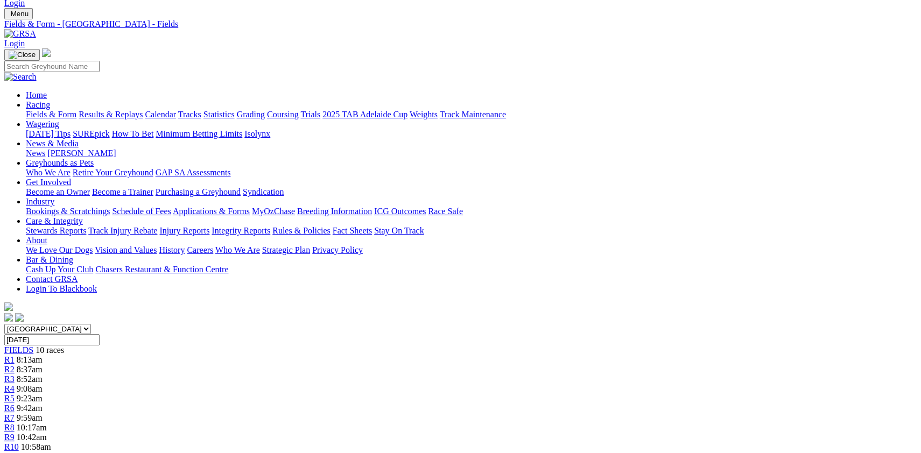  What do you see at coordinates (9, 437) in the screenshot?
I see `a: R9` at bounding box center [9, 437].